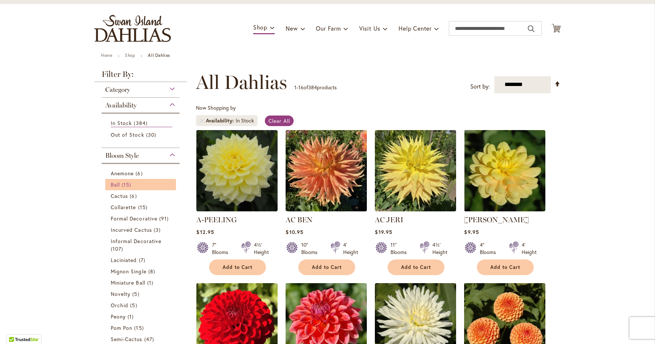 The width and height of the screenshot is (655, 344). I want to click on a: Mignon Single 8, so click(141, 271).